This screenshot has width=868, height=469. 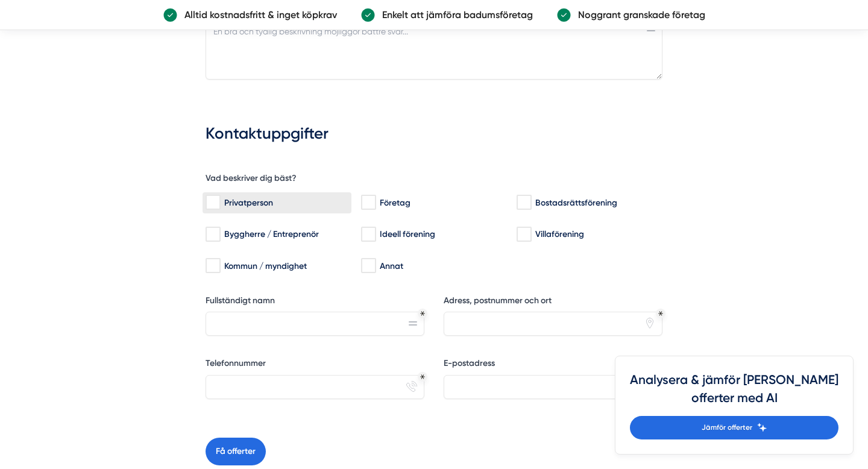 I want to click on p: Enkelt att jämföra badumsföretag, so click(x=454, y=14).